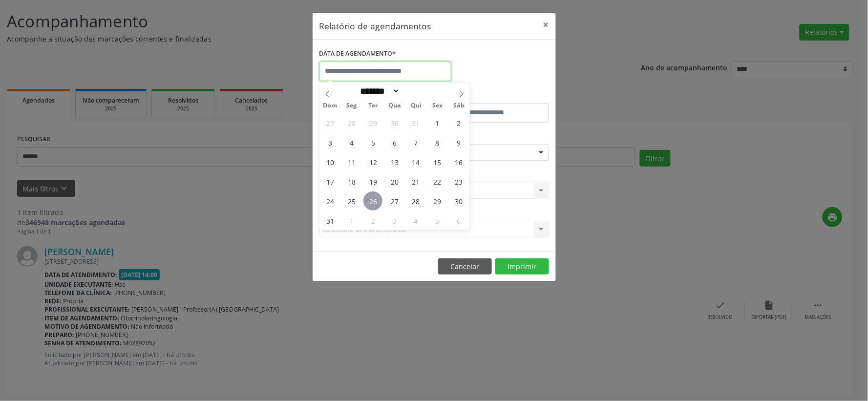 This screenshot has height=401, width=868. What do you see at coordinates (330, 105) in the screenshot?
I see `span: Dom` at bounding box center [330, 105].